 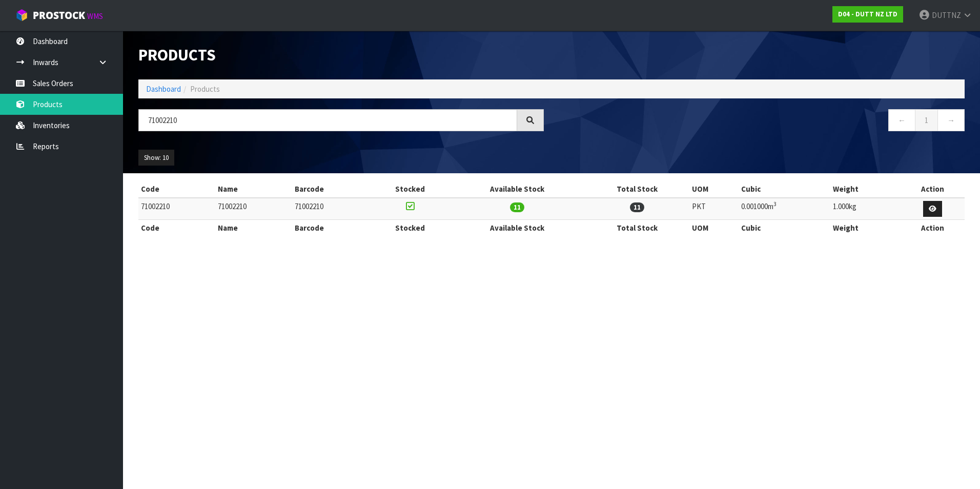 What do you see at coordinates (784, 208) in the screenshot?
I see `td: 0.001000m` at bounding box center [784, 208].